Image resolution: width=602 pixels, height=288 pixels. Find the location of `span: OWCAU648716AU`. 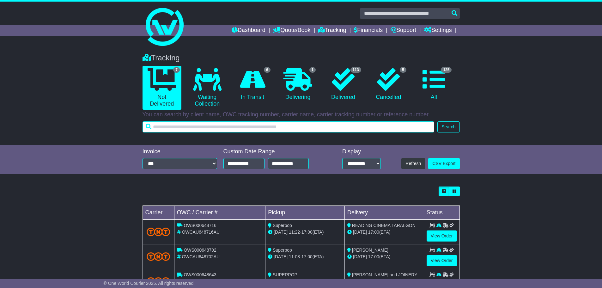

span: OWCAU648716AU is located at coordinates (201, 232).